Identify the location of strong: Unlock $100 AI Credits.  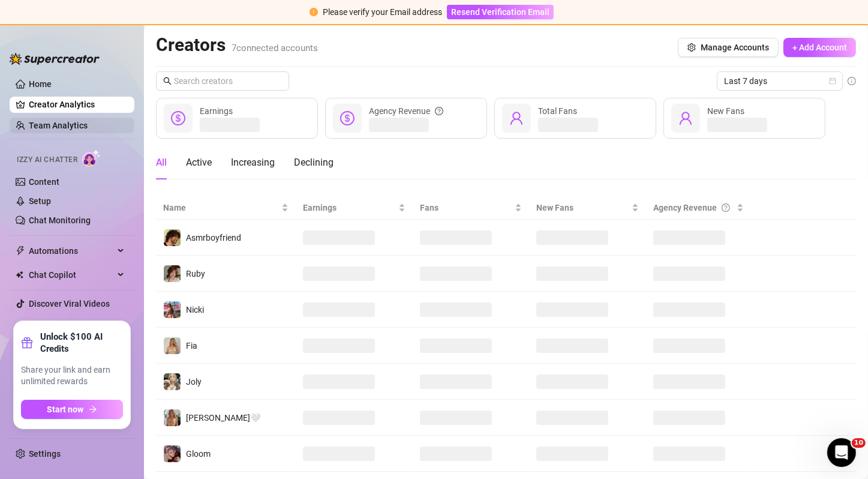
(82, 343).